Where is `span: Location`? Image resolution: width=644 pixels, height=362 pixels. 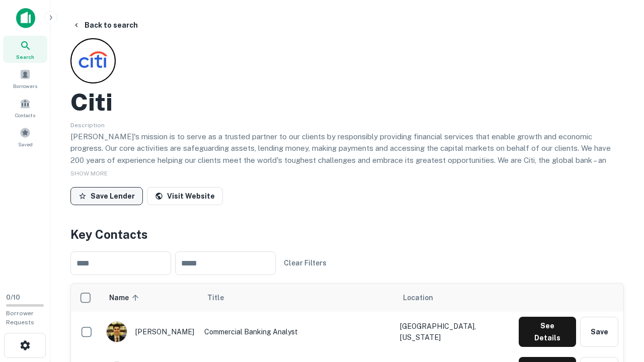 span: Location is located at coordinates (418, 297).